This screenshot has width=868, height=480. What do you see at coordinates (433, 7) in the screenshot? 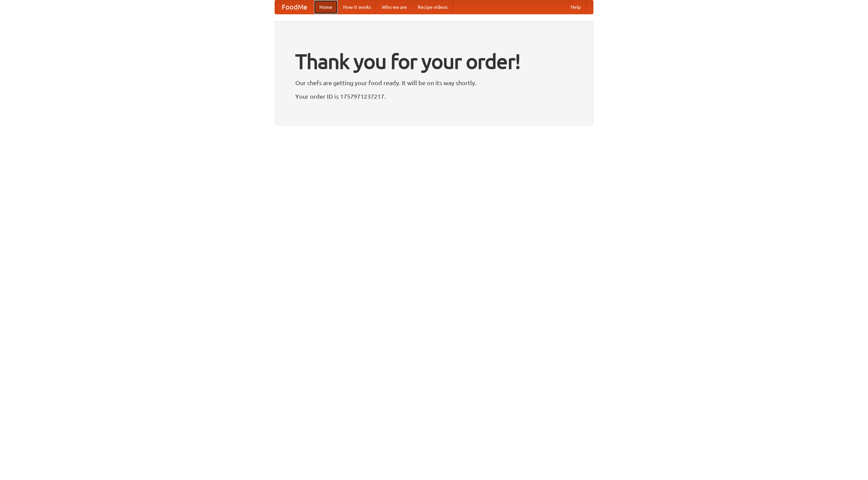
I see `a: Recipe videos` at bounding box center [433, 7].